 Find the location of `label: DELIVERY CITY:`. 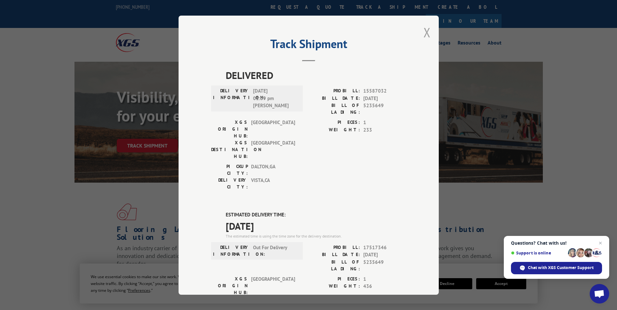

label: DELIVERY CITY: is located at coordinates (229, 184).